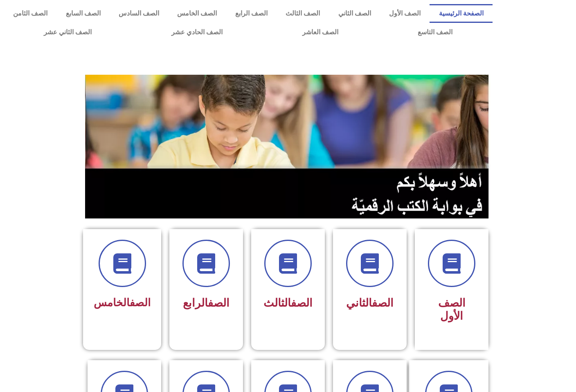 Image resolution: width=576 pixels, height=392 pixels. What do you see at coordinates (139, 14) in the screenshot?
I see `a: الصف السادس` at bounding box center [139, 14].